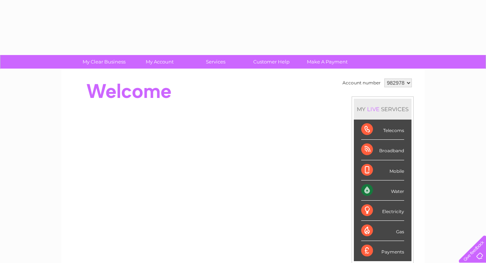 Image resolution: width=486 pixels, height=263 pixels. What do you see at coordinates (383, 130) in the screenshot?
I see `div: Telecoms` at bounding box center [383, 130].